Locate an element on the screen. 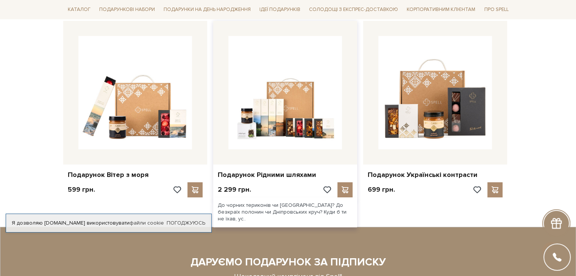 This screenshot has height=276, width=576. span: Ідеї подарунків is located at coordinates (280, 9).